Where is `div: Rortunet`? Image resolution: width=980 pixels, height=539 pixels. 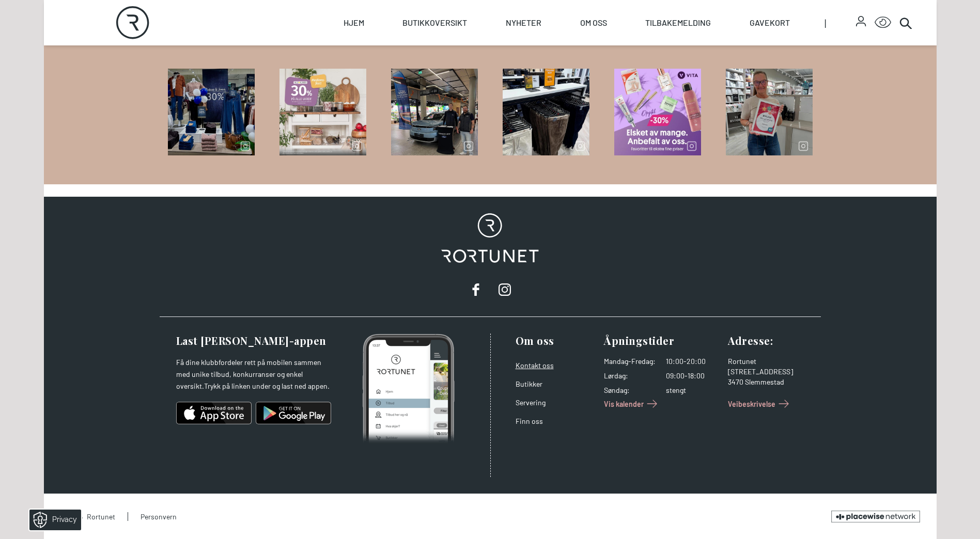
div: Rortunet is located at coordinates (768, 362).